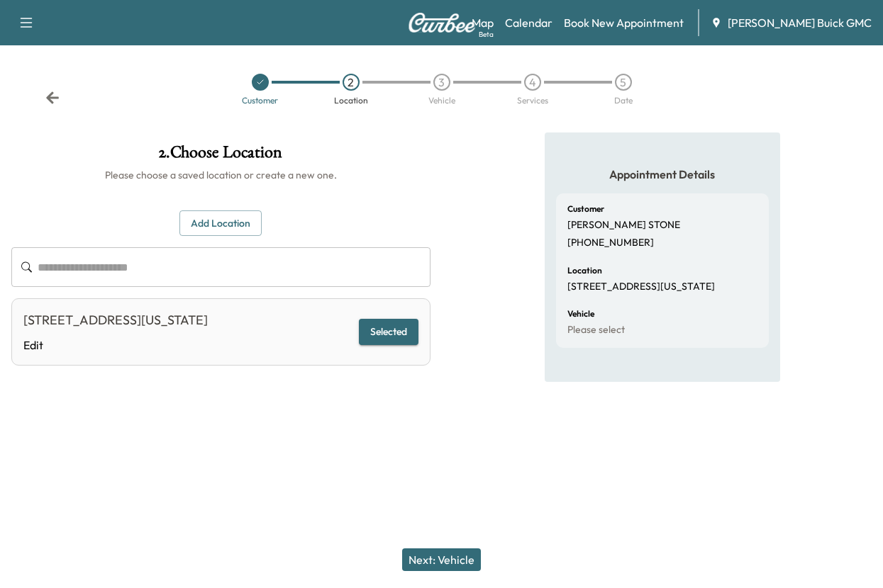 This screenshot has width=883, height=588. I want to click on h6: Please choose a saved location or create a new one., so click(221, 175).